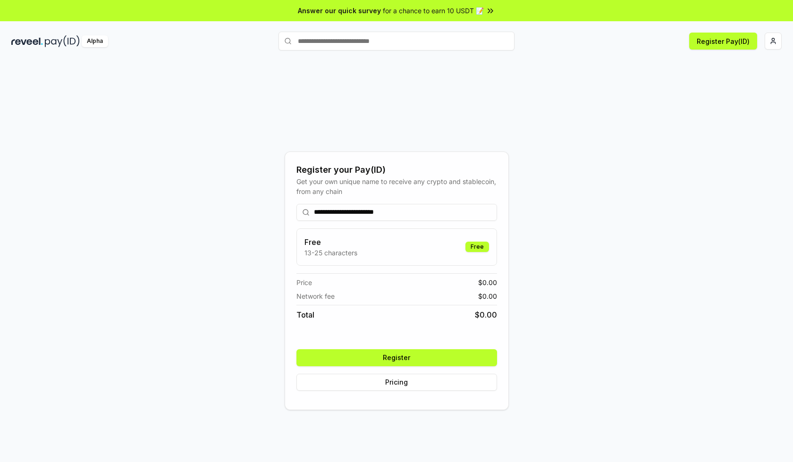  What do you see at coordinates (339, 10) in the screenshot?
I see `span: Answer our quick survey` at bounding box center [339, 10].